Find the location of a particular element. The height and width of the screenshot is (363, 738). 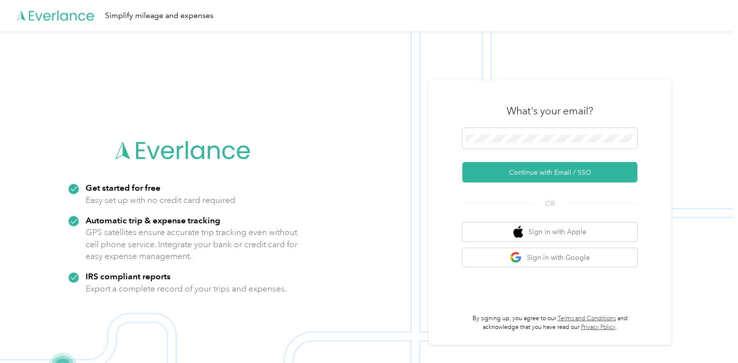

p: Export a complete record of your trips and expenses. is located at coordinates (186, 288).